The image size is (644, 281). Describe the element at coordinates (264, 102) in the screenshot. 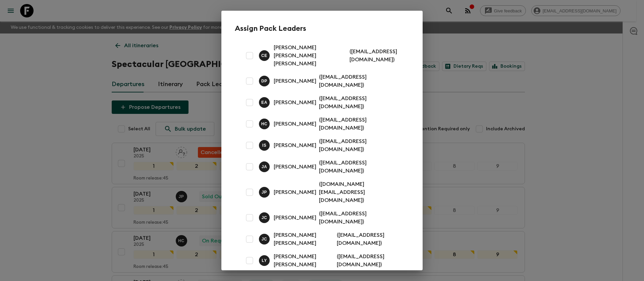

I see `p: E A` at that location.